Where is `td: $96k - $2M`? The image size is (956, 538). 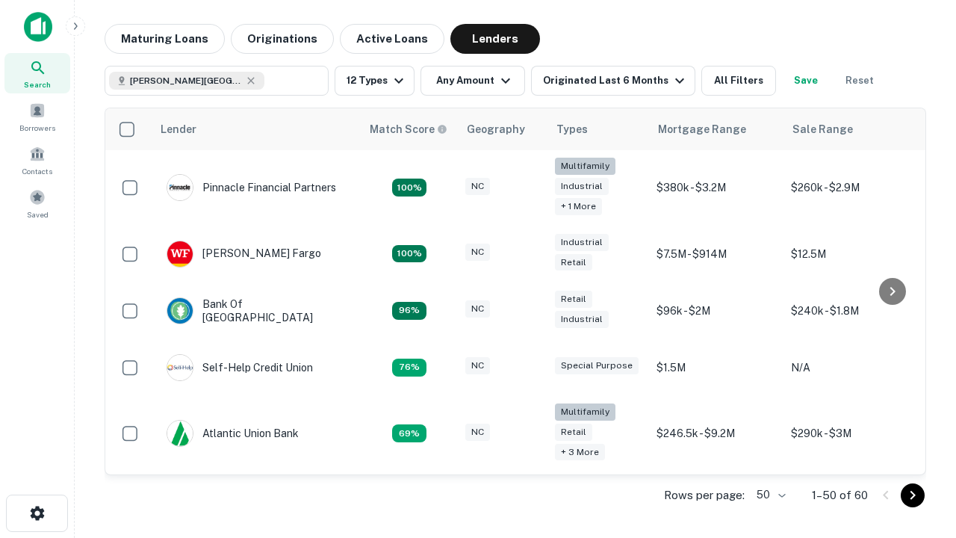 td: $96k - $2M is located at coordinates (717, 311).